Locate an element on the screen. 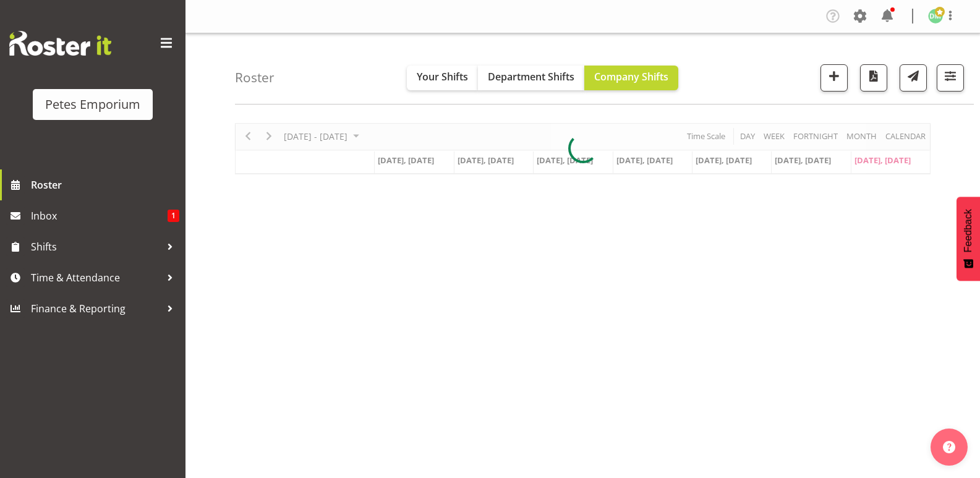  span: 1 is located at coordinates (173, 216).